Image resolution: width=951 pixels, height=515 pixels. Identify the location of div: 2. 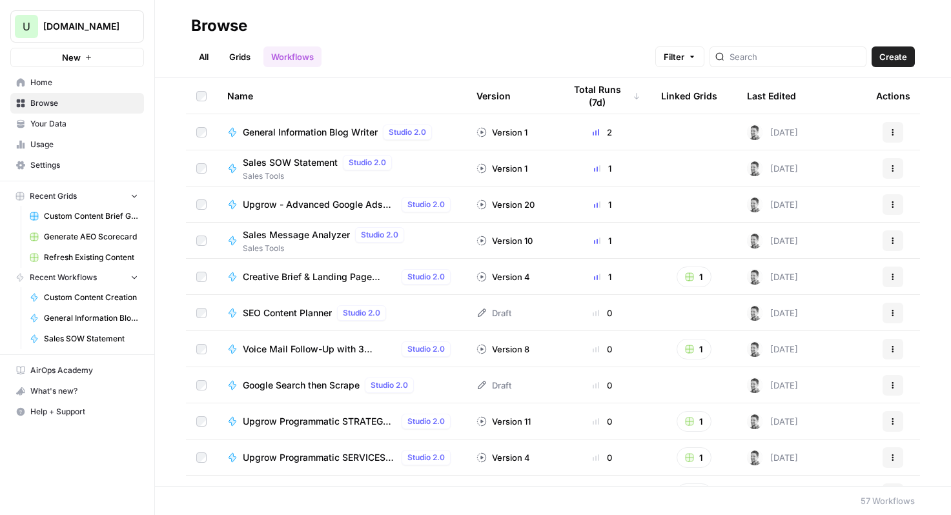
(603, 132).